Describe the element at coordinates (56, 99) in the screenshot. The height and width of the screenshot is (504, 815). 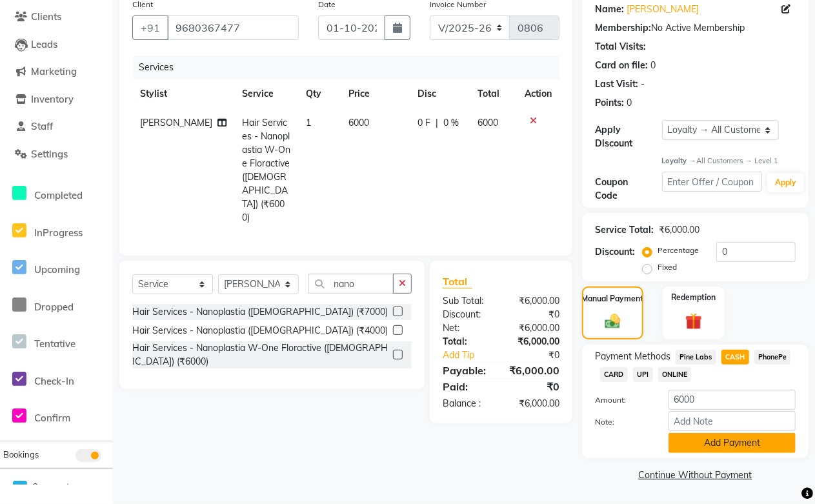
I see `a: Inventory` at that location.